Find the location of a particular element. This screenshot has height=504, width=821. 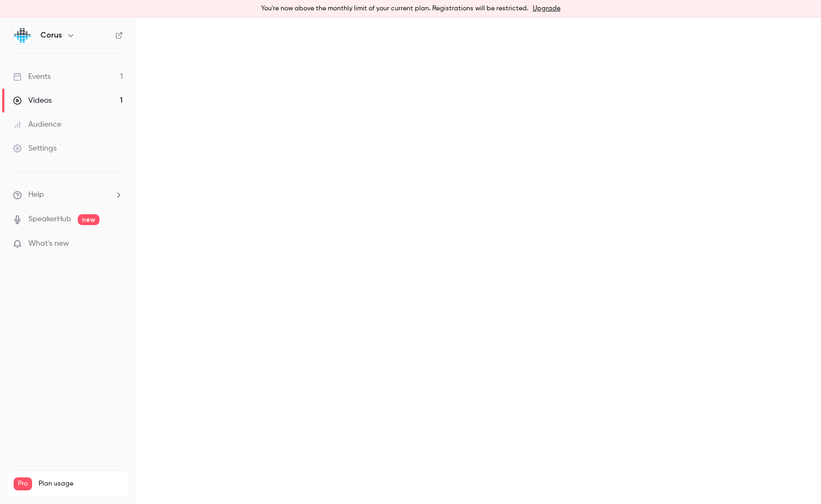

div: Events is located at coordinates (31, 77).